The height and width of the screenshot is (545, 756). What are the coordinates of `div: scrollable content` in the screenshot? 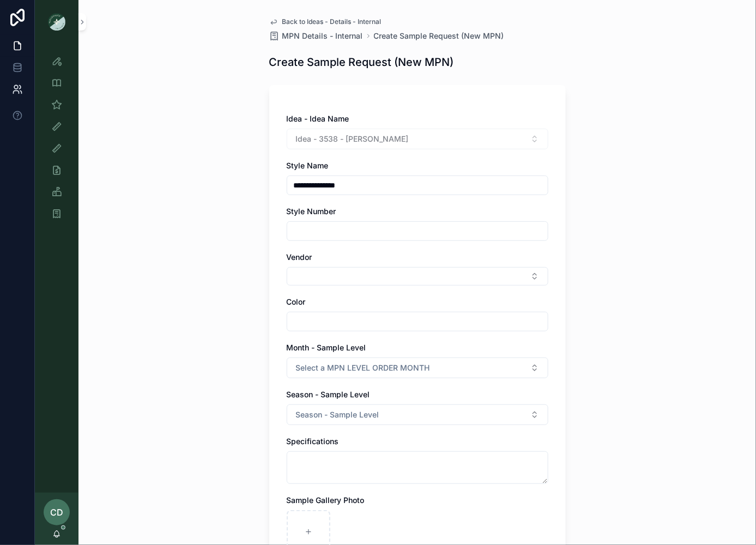 It's located at (57, 140).